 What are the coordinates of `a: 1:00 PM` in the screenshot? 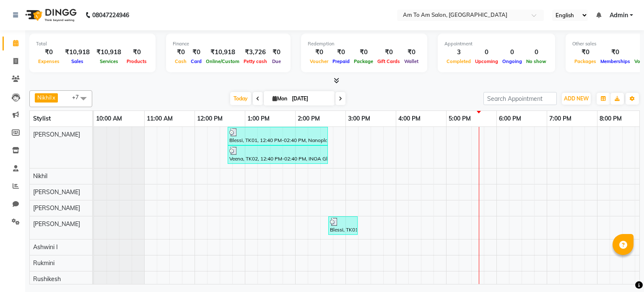 It's located at (258, 118).